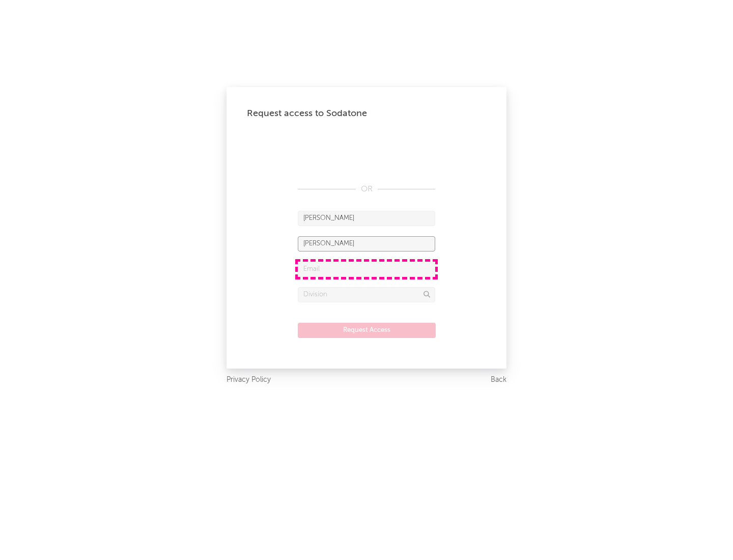  Describe the element at coordinates (366, 218) in the screenshot. I see `input: First Name` at that location.